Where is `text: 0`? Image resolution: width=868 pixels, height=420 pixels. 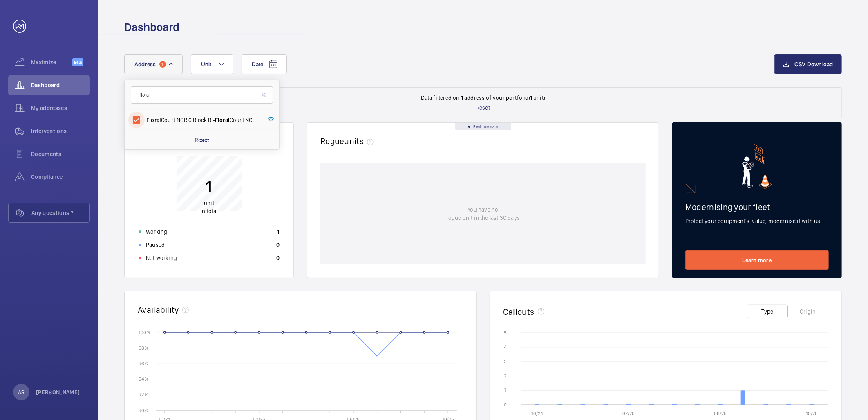 text: 0 is located at coordinates (506, 405).